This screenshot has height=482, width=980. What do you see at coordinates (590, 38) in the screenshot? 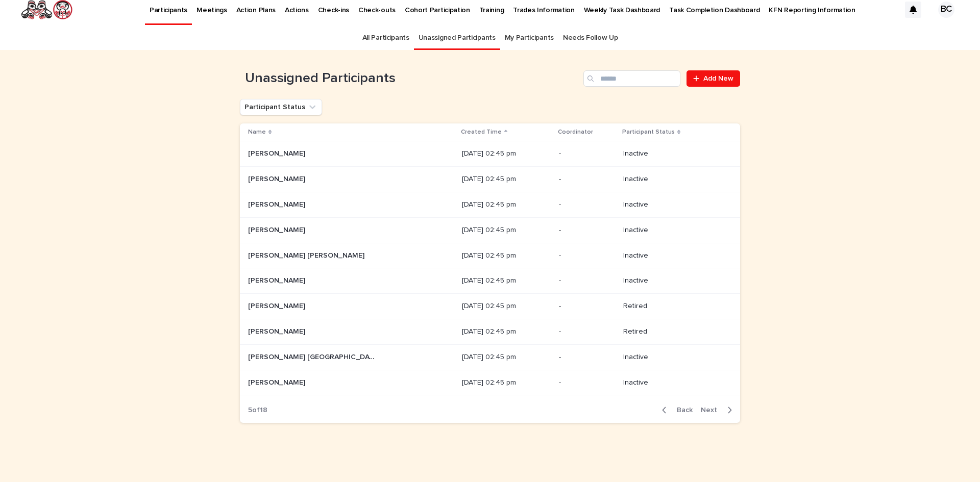
I see `a: Needs Follow Up` at bounding box center [590, 38].